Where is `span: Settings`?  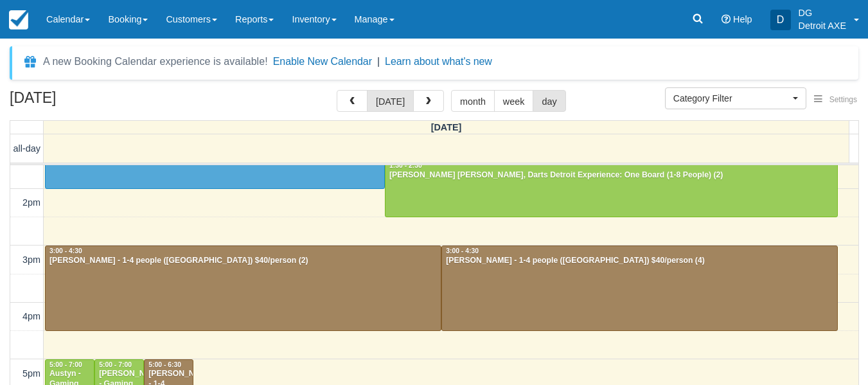 span: Settings is located at coordinates (843, 100).